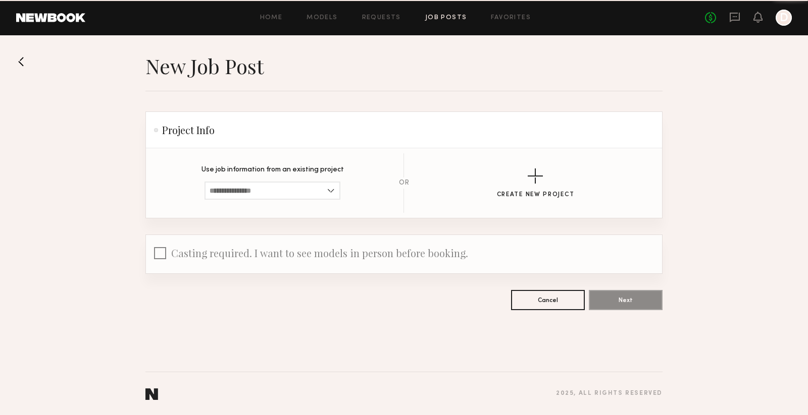 The width and height of the screenshot is (808, 415). I want to click on a: Requests, so click(381, 18).